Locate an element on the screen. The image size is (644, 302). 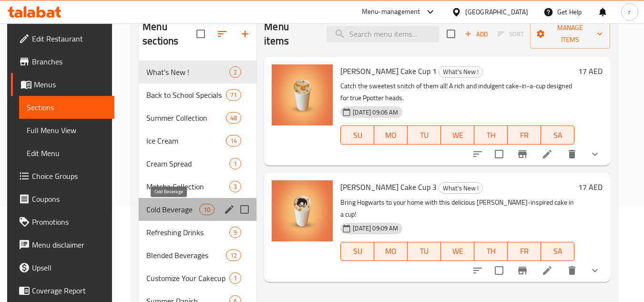
div: Cold Beverage10edit is located at coordinates (198, 210).